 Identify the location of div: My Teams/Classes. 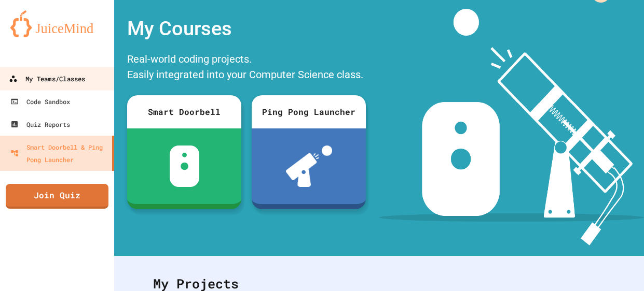
(47, 78).